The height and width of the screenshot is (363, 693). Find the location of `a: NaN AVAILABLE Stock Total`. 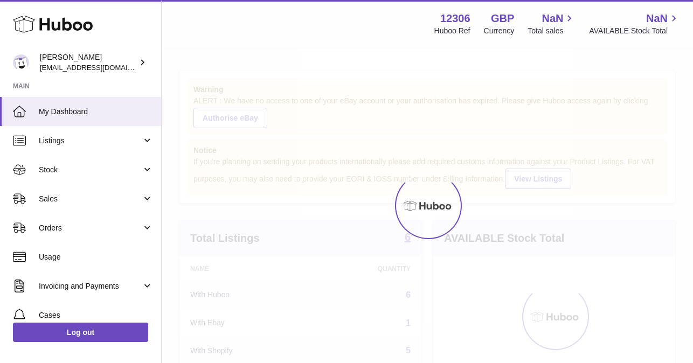

a: NaN AVAILABLE Stock Total is located at coordinates (634, 24).